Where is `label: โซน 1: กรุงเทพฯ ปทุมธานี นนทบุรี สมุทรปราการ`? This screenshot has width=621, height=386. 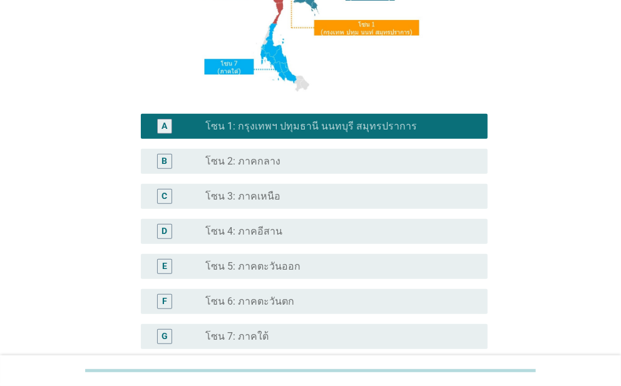
label: โซน 1: กรุงเทพฯ ปทุมธานี นนทบุรี สมุทรปราการ is located at coordinates (311, 126).